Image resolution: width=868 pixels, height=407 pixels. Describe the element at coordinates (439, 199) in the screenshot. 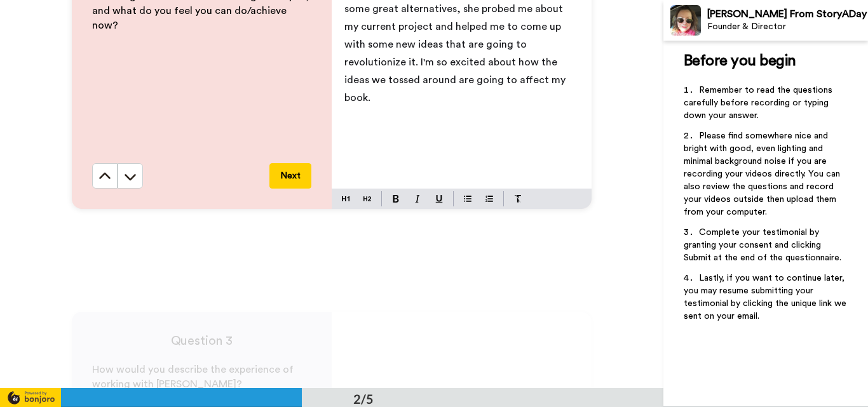

I see `img: underline-mark.svg` at that location.